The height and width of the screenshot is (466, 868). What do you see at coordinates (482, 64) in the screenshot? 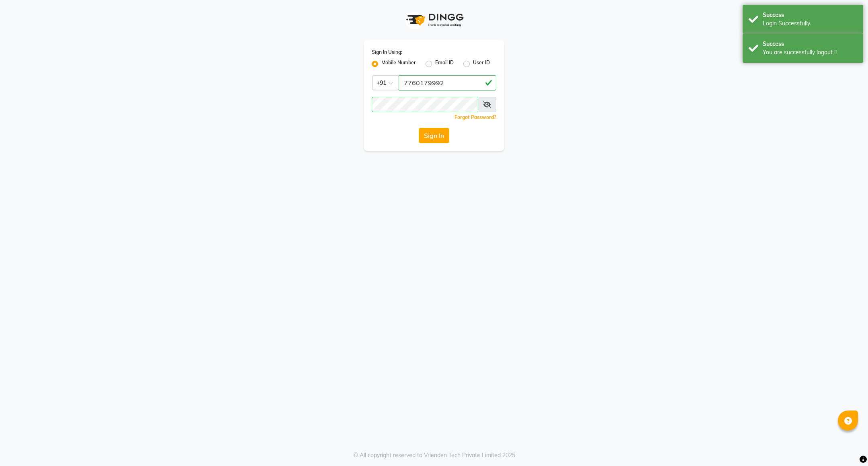
I see `label: User ID` at bounding box center [482, 64].